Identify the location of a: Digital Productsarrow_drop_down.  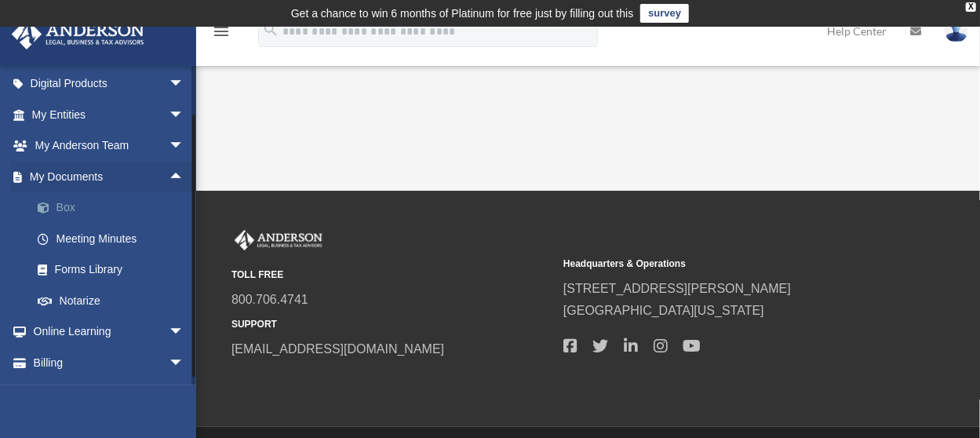
(109, 84).